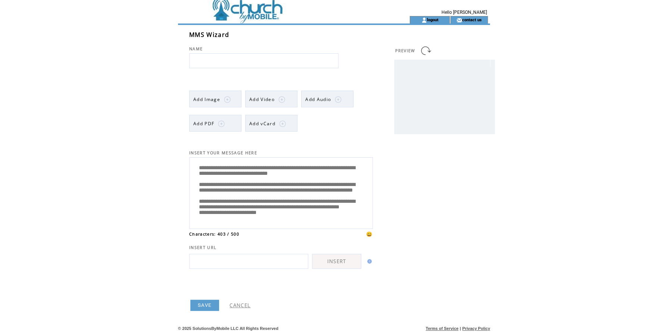  Describe the element at coordinates (215, 99) in the screenshot. I see `a: Add Image` at that location.